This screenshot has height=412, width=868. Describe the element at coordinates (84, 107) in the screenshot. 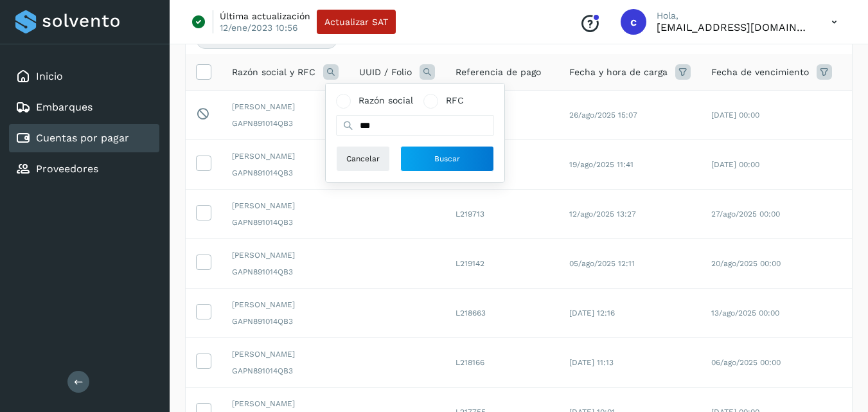

I see `div: Embarques` at that location.